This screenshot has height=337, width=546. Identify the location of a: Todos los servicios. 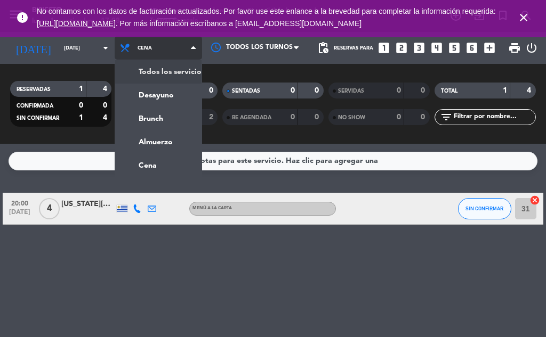
(158, 72).